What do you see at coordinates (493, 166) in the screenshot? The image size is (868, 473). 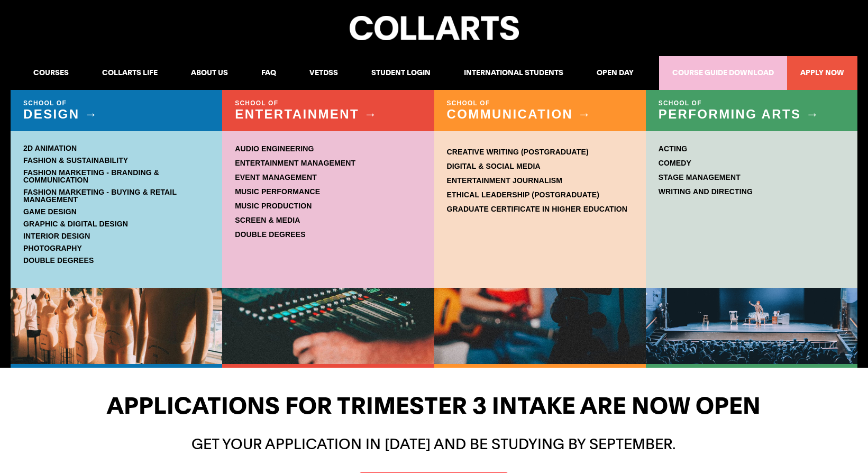 I see `span: DIGITAL & SOCIAL MEDIA` at bounding box center [493, 166].